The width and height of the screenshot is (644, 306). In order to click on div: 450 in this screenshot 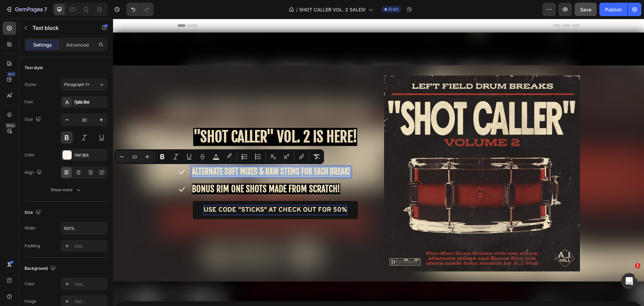, I will do `click(11, 74)`.